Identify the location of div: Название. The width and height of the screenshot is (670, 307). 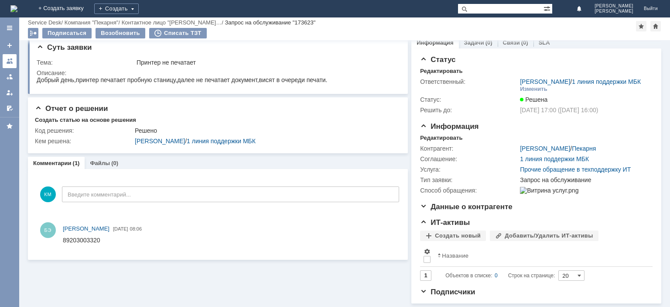
(455, 255).